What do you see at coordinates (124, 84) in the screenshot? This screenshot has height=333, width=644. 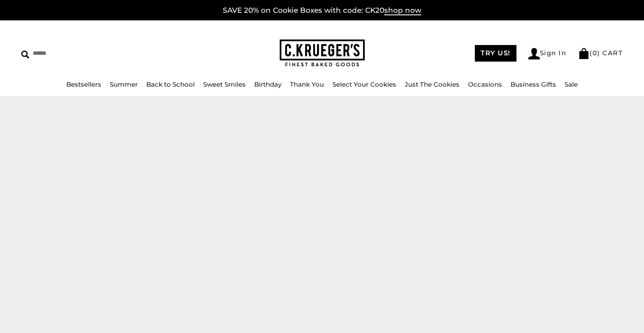 I see `a: Summer` at bounding box center [124, 84].